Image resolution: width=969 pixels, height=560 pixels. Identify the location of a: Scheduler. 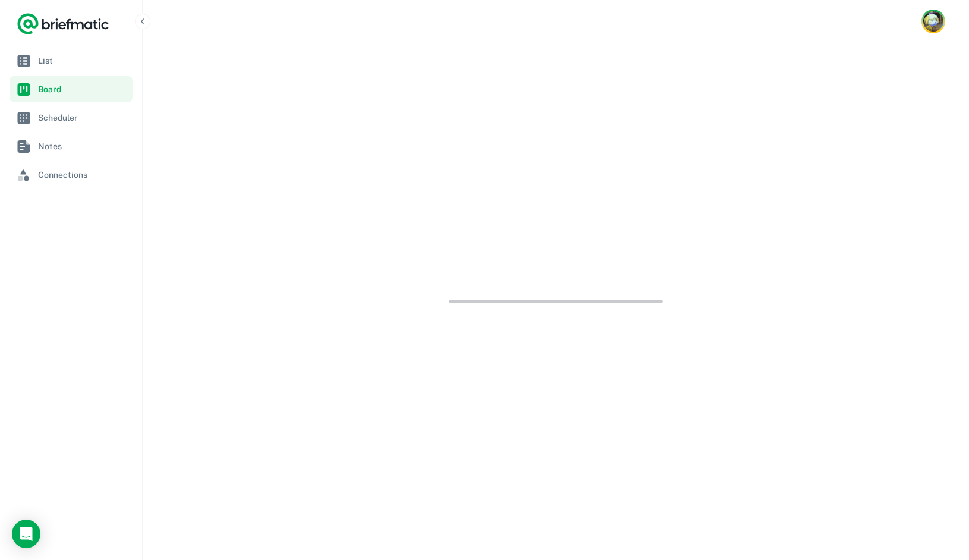
(71, 118).